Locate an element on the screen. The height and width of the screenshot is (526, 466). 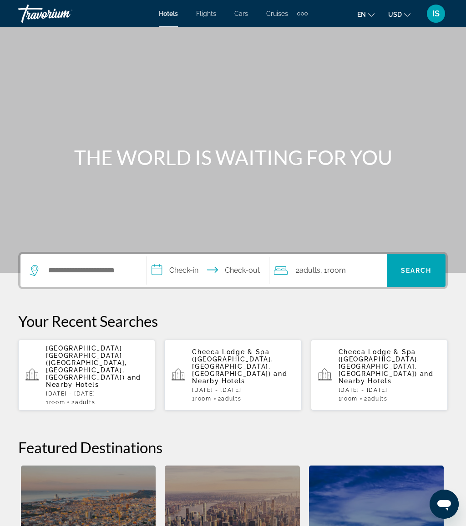
button: Search is located at coordinates (416, 271).